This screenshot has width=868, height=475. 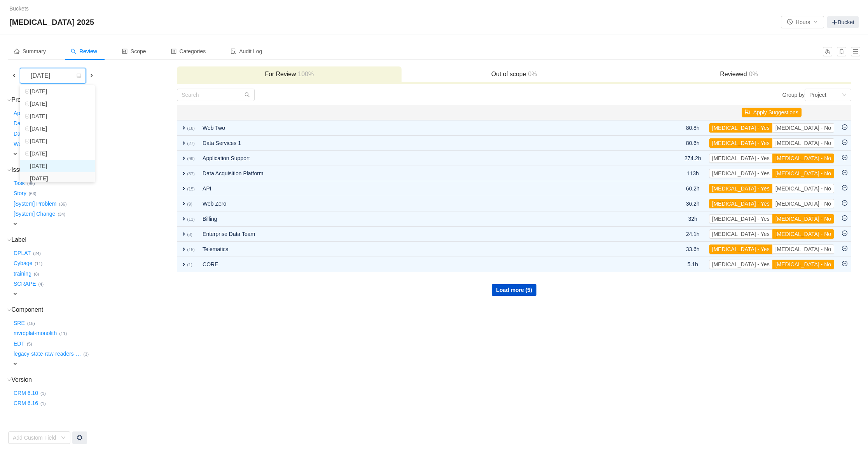 I want to click on a: Bucket, so click(x=843, y=22).